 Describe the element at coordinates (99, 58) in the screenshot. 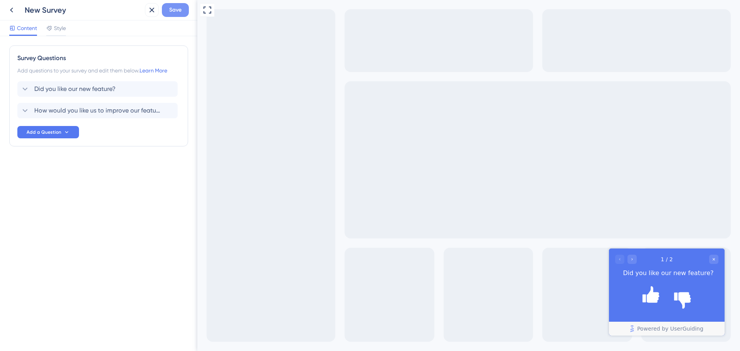

I see `div: Survey Questions` at that location.